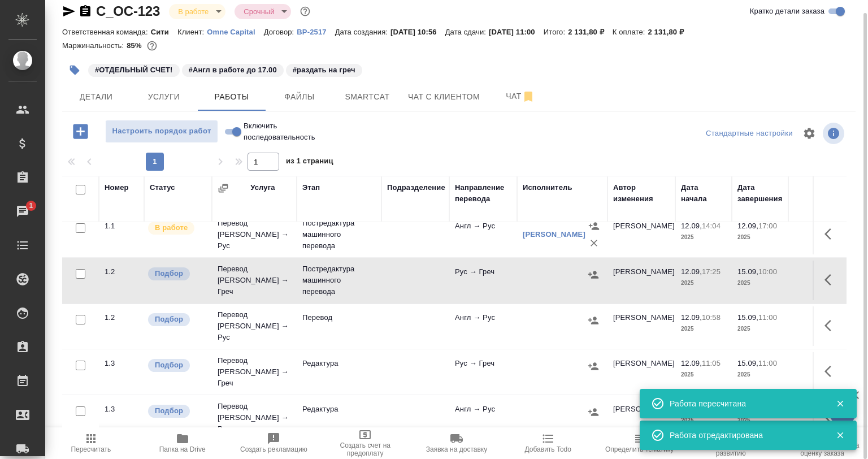  I want to click on div: 1.2, so click(122, 272).